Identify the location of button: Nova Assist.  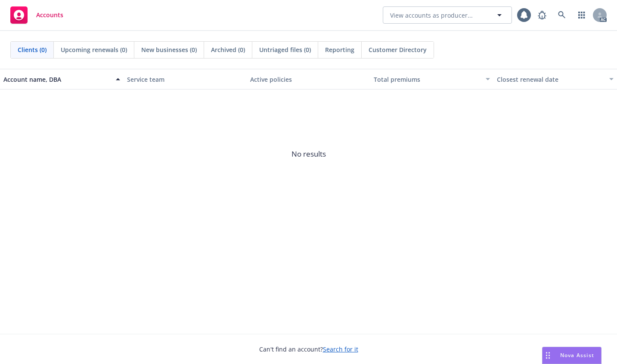
(571, 356).